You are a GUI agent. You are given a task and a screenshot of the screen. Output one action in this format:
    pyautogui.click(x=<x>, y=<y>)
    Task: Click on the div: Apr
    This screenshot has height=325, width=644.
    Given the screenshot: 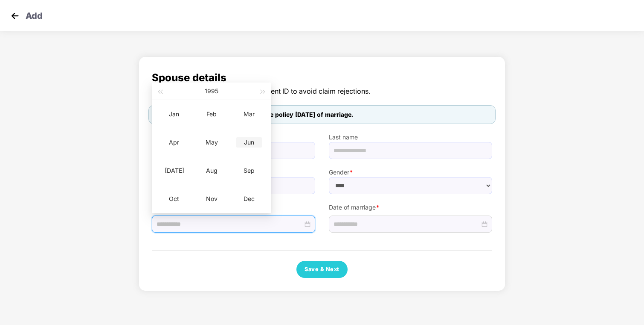 What is the action you would take?
    pyautogui.click(x=174, y=142)
    